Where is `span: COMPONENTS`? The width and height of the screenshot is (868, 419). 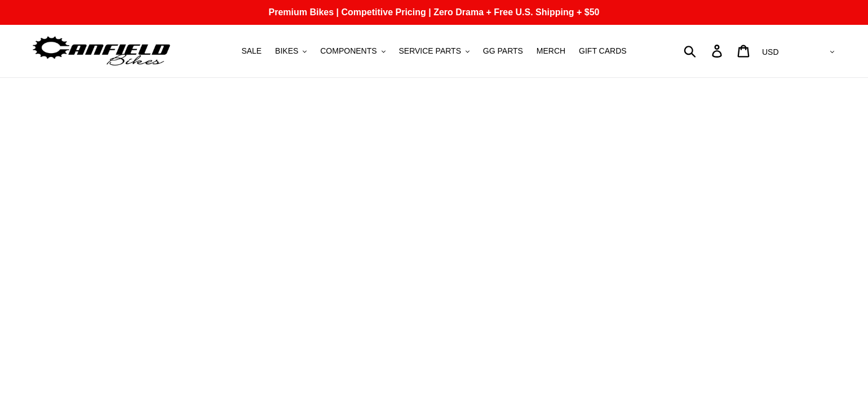
span: COMPONENTS is located at coordinates (348, 51).